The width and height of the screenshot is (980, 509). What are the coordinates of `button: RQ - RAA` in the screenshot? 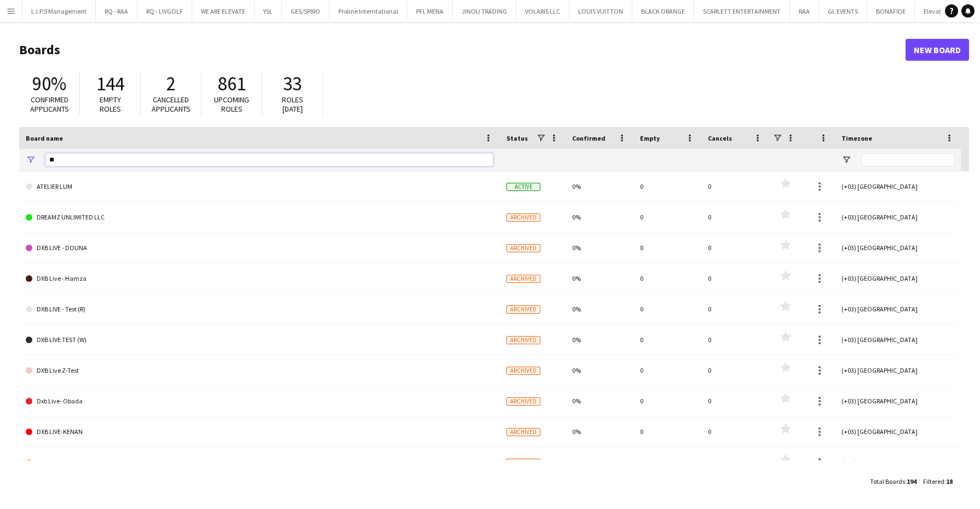 It's located at (117, 11).